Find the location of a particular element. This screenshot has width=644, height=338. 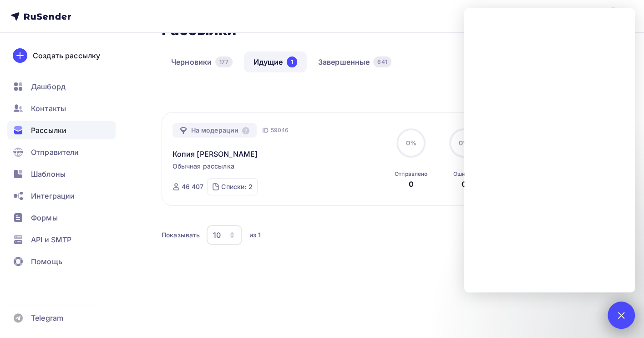

div: Показывать is located at coordinates (181, 235).